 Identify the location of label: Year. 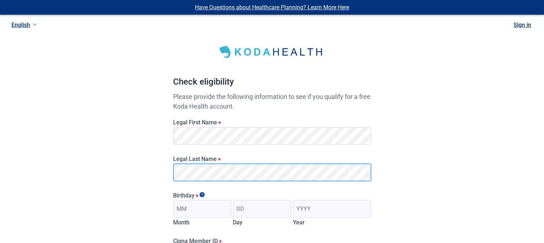
(299, 222).